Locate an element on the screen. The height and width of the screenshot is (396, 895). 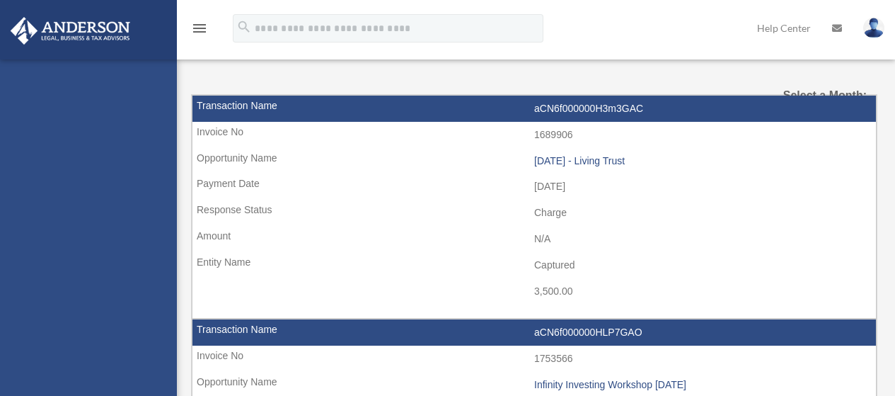
td: Charge is located at coordinates (534, 213).